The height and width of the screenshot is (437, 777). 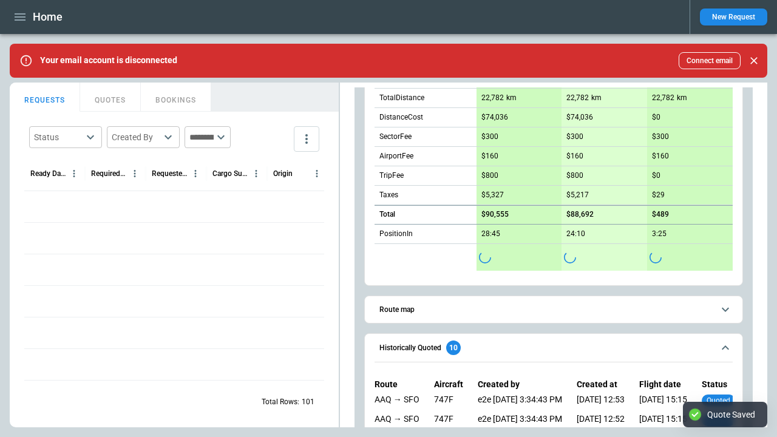 I want to click on div: Quote Saved, so click(x=731, y=415).